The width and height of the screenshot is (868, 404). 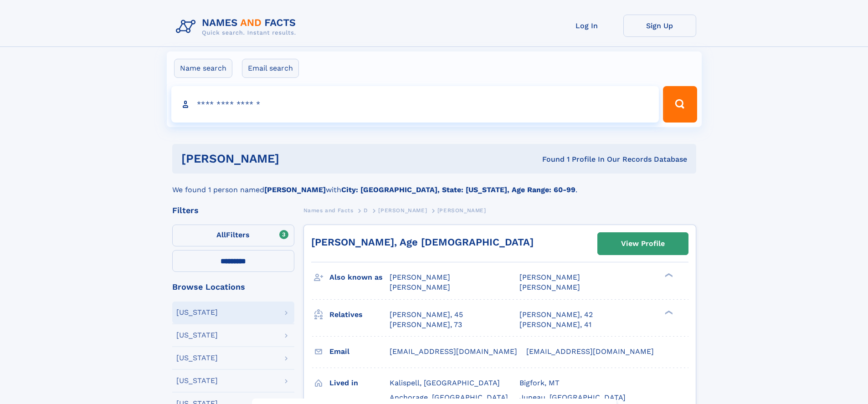 What do you see at coordinates (366, 211) in the screenshot?
I see `span: D` at bounding box center [366, 211].